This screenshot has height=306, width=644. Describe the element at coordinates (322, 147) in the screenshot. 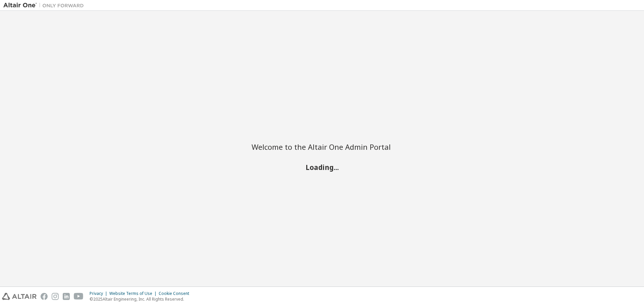

I see `h2: Welcome to the Altair One Admin Portal` at that location.